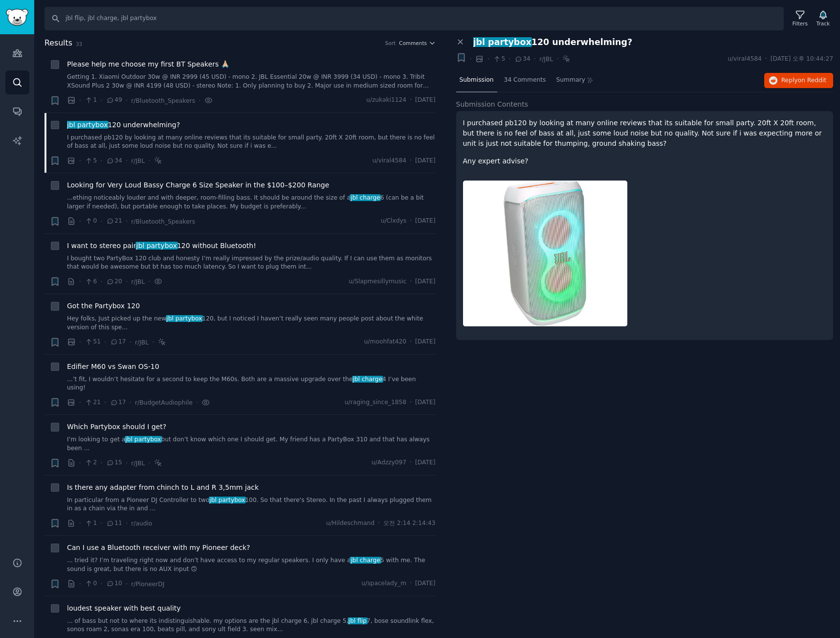 The image size is (840, 638). I want to click on p: I purchased pb120 by looking at many online reviews that its suitable for small party. 20ft X 20f..., so click(645, 133).